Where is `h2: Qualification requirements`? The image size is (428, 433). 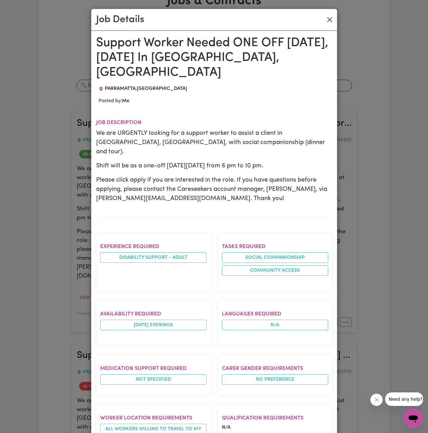
h2: Qualification requirements is located at coordinates (275, 418).